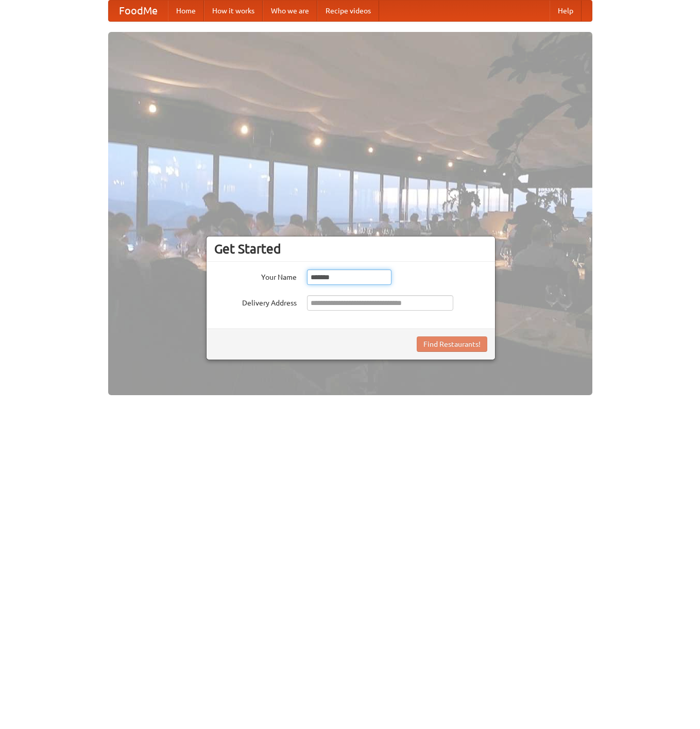  I want to click on a: Who we are, so click(290, 11).